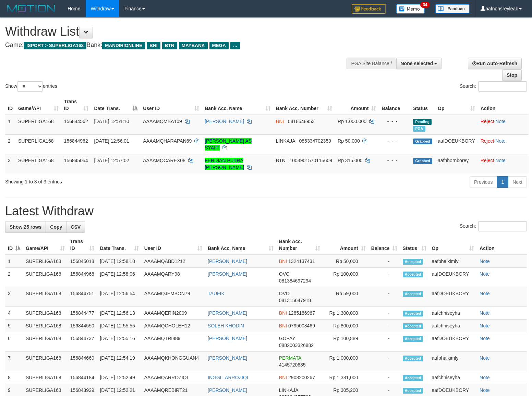 This screenshot has height=396, width=532. Describe the element at coordinates (25, 227) in the screenshot. I see `a: Show 25 rows` at that location.